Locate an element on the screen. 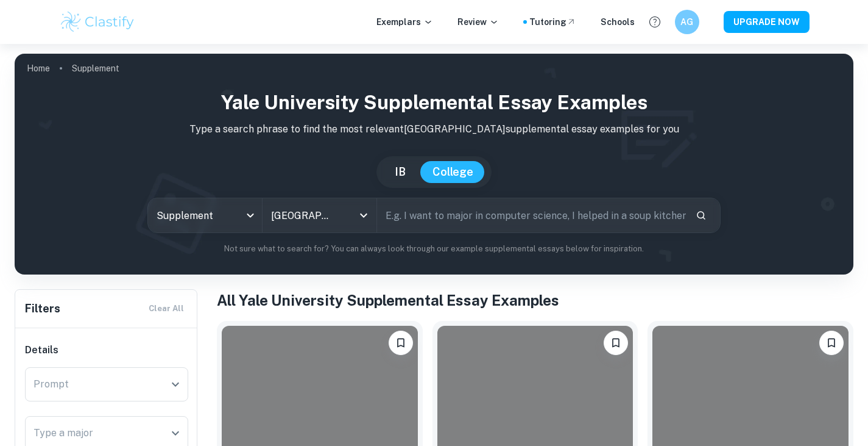  button: Search is located at coordinates (702, 216).